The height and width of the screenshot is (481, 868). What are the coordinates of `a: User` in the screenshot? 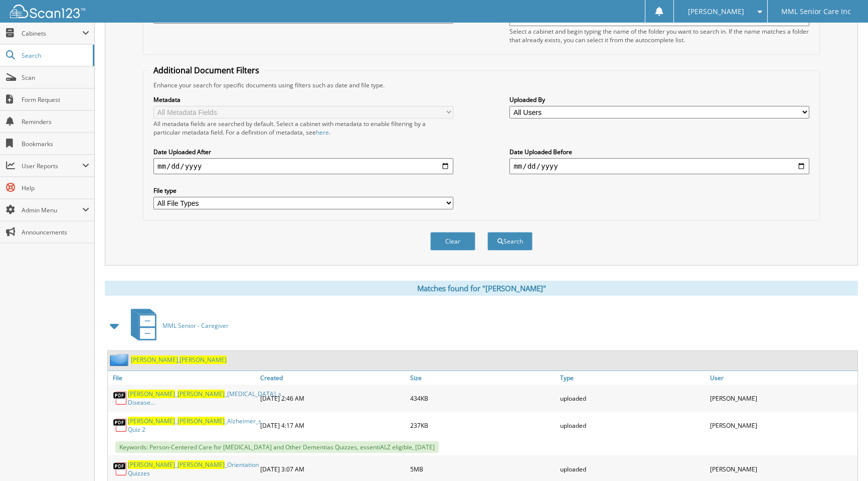 It's located at (783, 378).